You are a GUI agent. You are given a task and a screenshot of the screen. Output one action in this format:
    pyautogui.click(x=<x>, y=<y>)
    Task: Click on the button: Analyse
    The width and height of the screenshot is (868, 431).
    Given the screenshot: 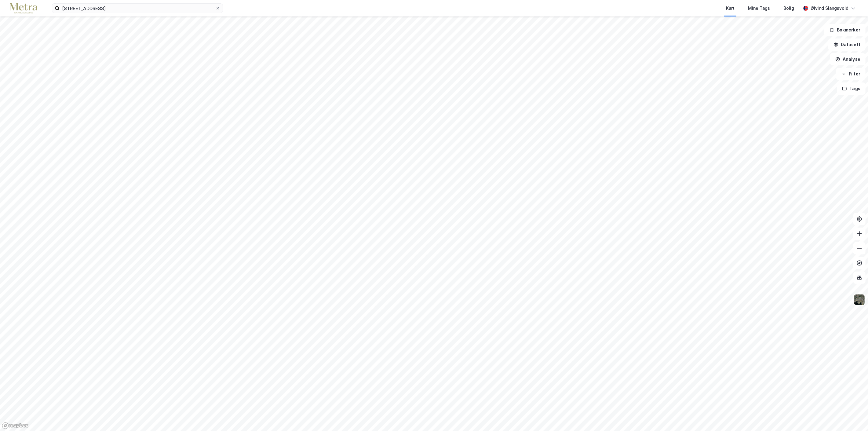 What is the action you would take?
    pyautogui.click(x=848, y=60)
    